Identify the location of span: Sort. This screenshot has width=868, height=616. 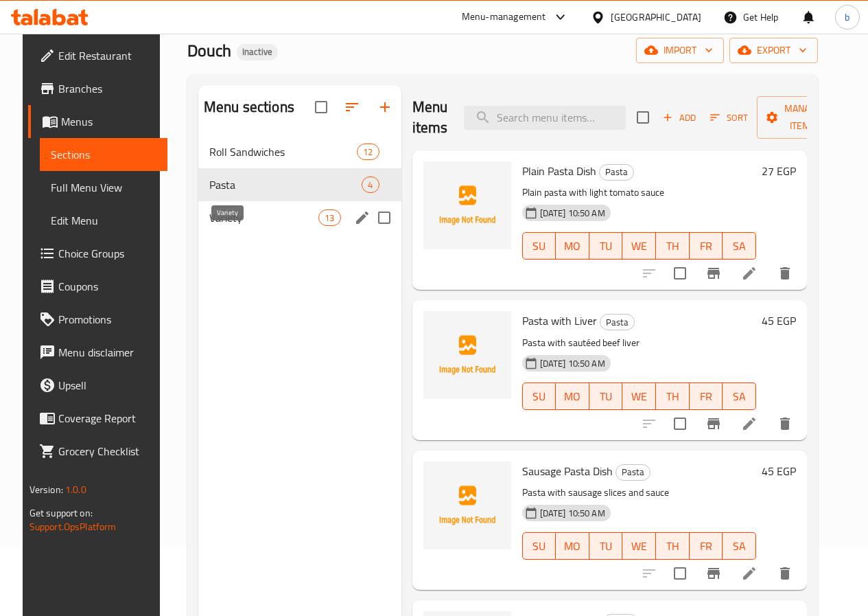
(728, 117).